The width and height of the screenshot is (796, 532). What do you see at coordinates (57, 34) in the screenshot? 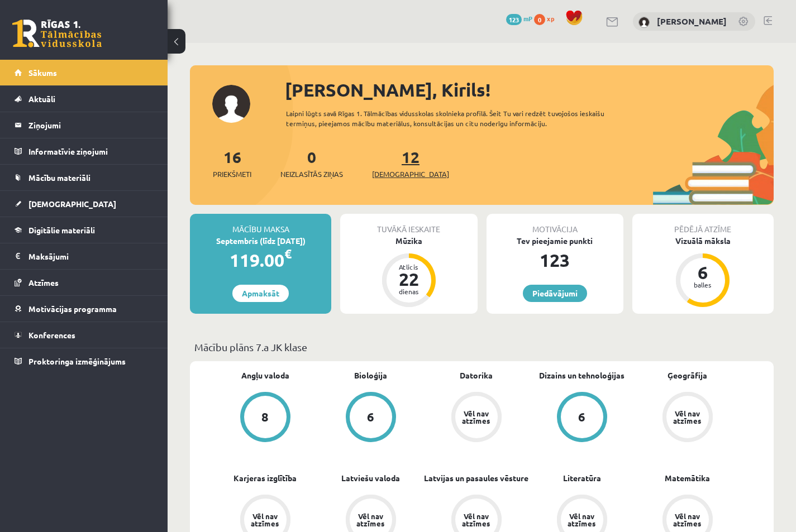
I see `a: Rīgas 1. Tālmācības vidusskola` at bounding box center [57, 34].